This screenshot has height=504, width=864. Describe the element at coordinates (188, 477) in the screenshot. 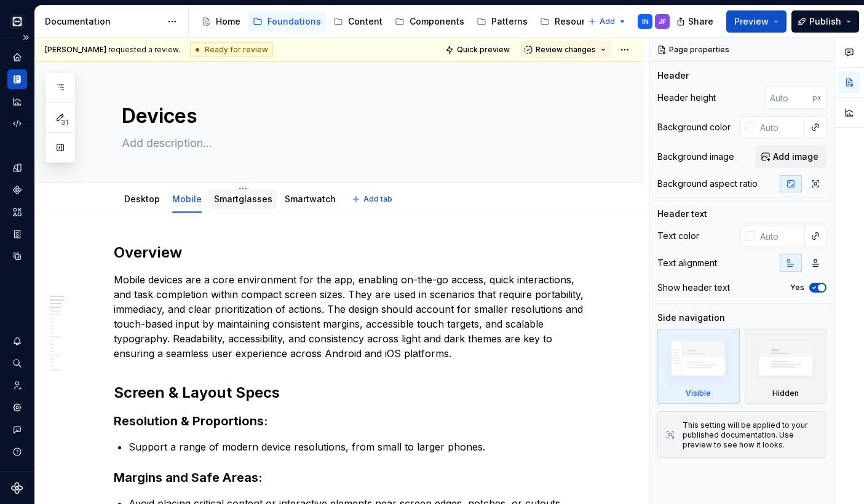

I see `strong: Margins and Safe Areas:` at that location.